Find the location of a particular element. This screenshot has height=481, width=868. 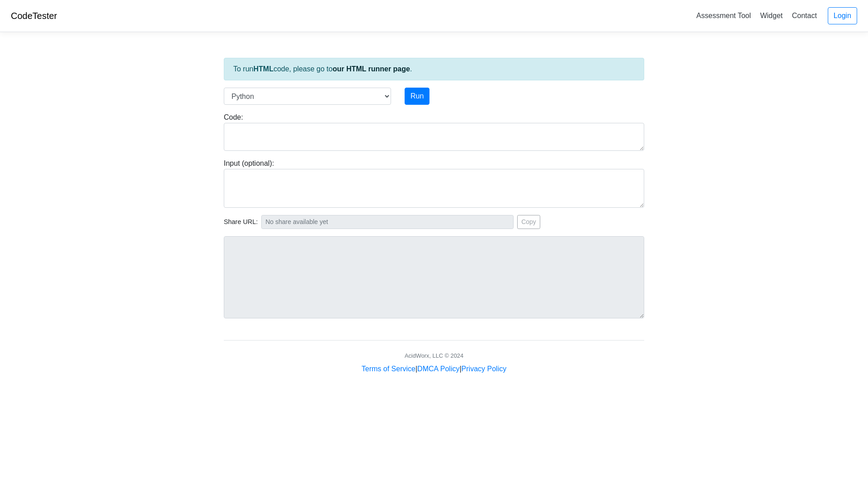

input: No share available yet is located at coordinates (388, 222).